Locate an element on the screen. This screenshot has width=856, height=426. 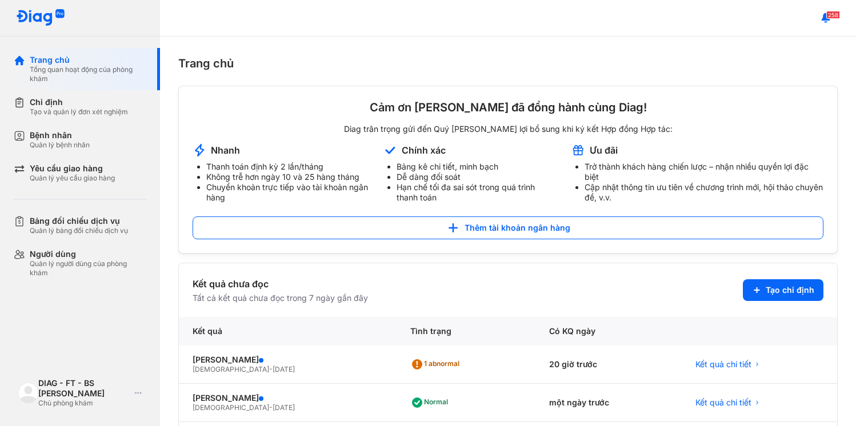
button: Thêm tài khoản ngân hàng is located at coordinates (508, 228).